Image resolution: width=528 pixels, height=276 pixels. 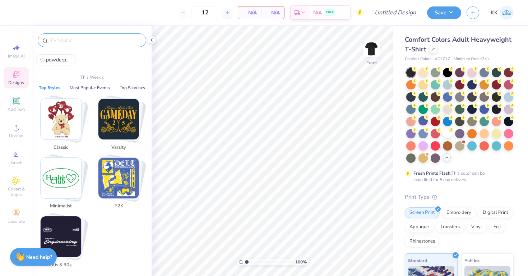 What do you see at coordinates (90, 88) in the screenshot?
I see `button: Most Popular Events` at bounding box center [90, 88].